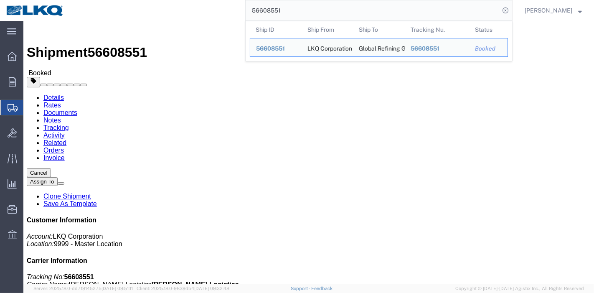 The height and width of the screenshot is (293, 594). Describe the element at coordinates (379, 30) in the screenshot. I see `th: Ship To` at that location.